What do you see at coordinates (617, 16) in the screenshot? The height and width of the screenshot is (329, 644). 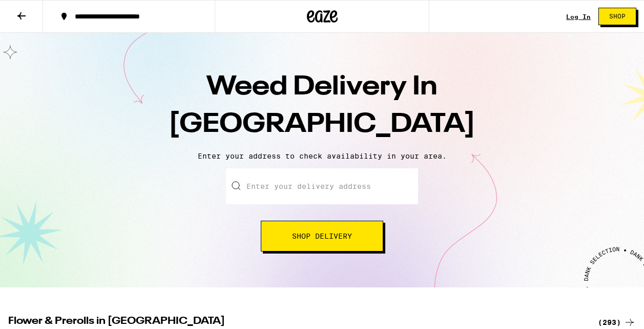 I see `button: Shop` at bounding box center [617, 16].